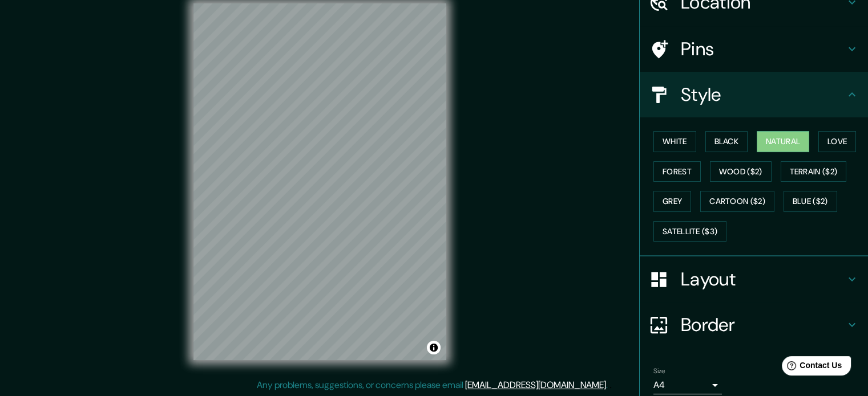 This screenshot has width=868, height=396. What do you see at coordinates (837, 141) in the screenshot?
I see `button: Love` at bounding box center [837, 141].